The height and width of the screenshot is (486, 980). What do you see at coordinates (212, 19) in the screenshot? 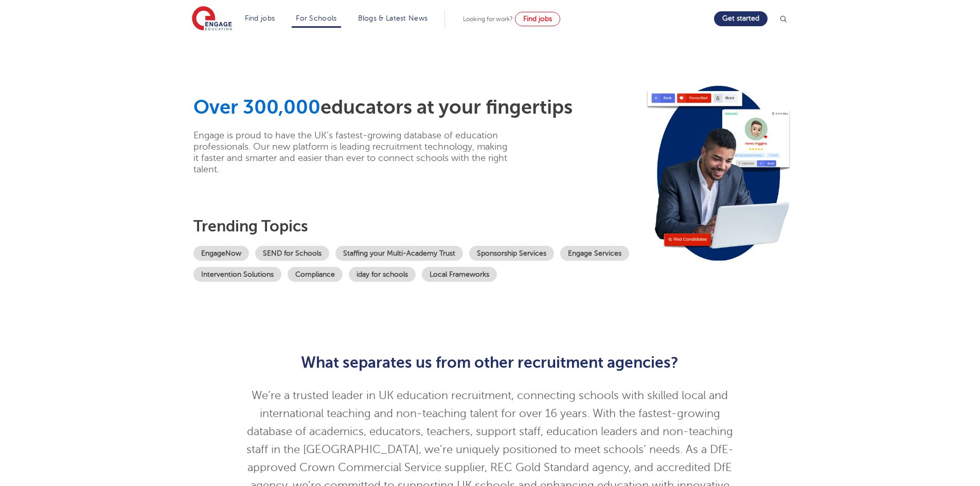
I see `img: Engage Education` at bounding box center [212, 19].